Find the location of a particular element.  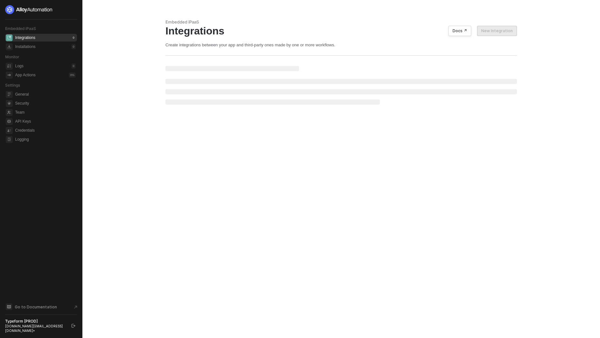

span: logging is located at coordinates (9, 139).